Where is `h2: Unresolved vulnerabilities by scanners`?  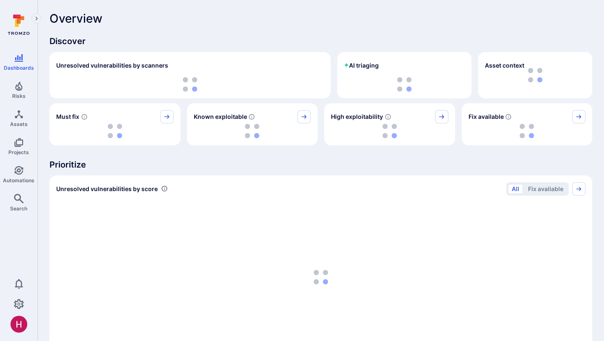 h2: Unresolved vulnerabilities by scanners is located at coordinates (112, 65).